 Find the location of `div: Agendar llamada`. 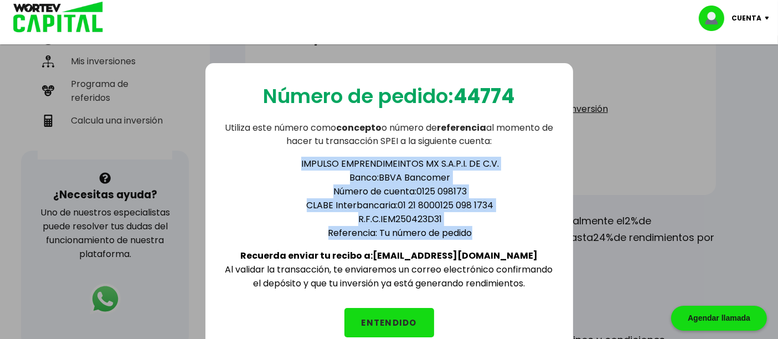

div: Agendar llamada is located at coordinates (719, 318).